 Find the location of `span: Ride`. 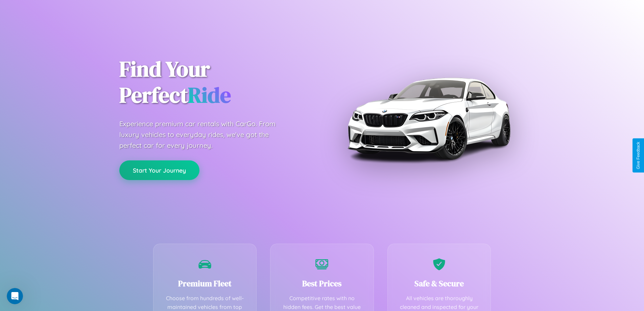

span: Ride is located at coordinates (210, 95).